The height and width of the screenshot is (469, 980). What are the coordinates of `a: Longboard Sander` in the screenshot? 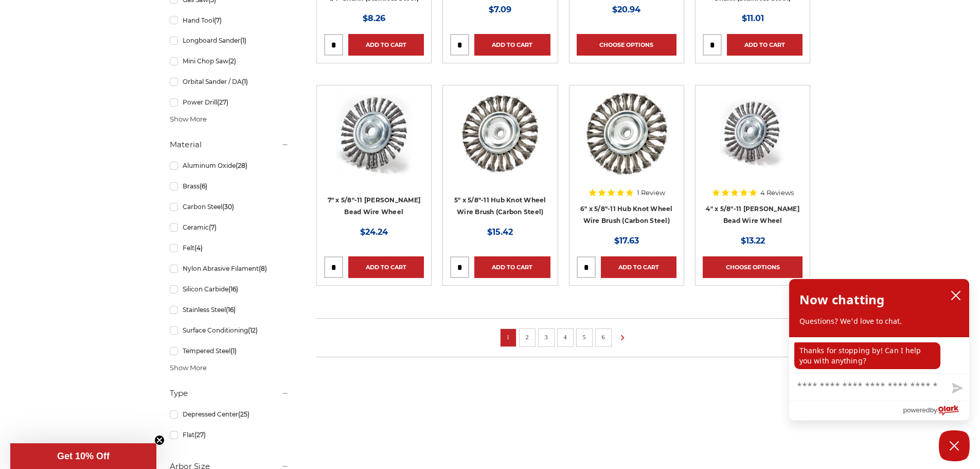 It's located at (229, 40).